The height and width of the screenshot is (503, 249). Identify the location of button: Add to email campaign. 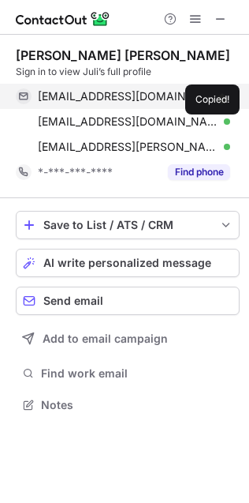
(128, 338).